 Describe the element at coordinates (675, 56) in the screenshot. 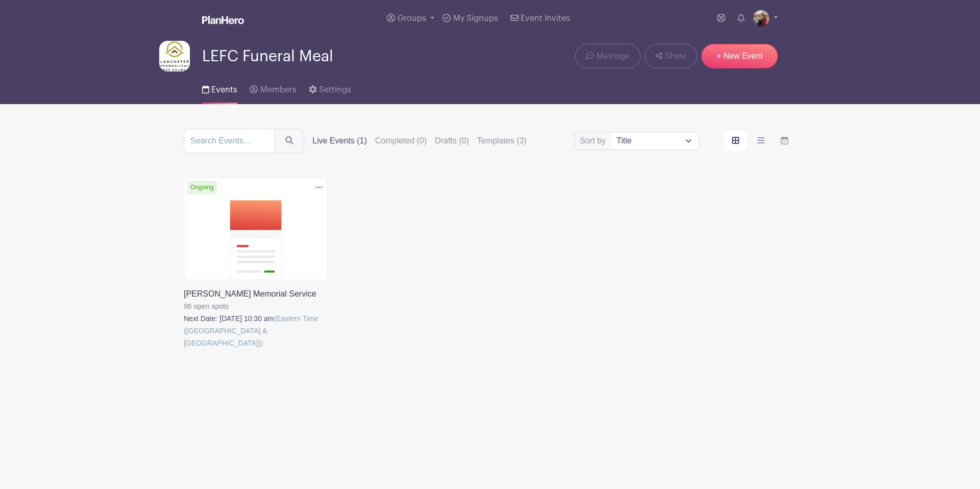

I see `span: Share` at that location.